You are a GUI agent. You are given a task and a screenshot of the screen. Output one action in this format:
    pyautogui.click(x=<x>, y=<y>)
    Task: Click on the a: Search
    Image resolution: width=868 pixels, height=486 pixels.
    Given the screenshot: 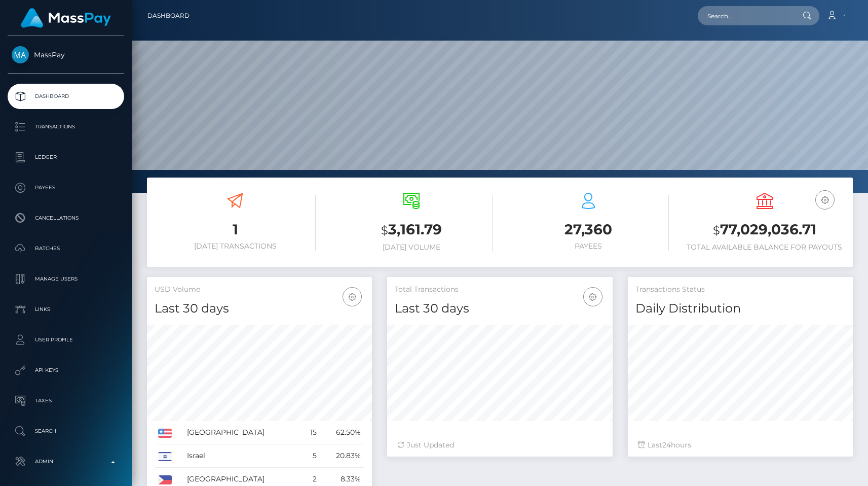 What is the action you would take?
    pyautogui.click(x=66, y=431)
    